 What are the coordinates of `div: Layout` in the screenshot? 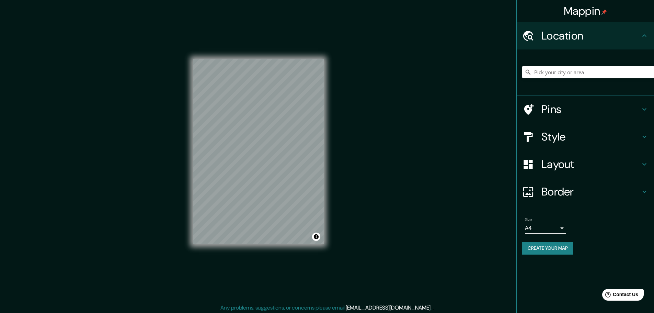 It's located at (585, 164).